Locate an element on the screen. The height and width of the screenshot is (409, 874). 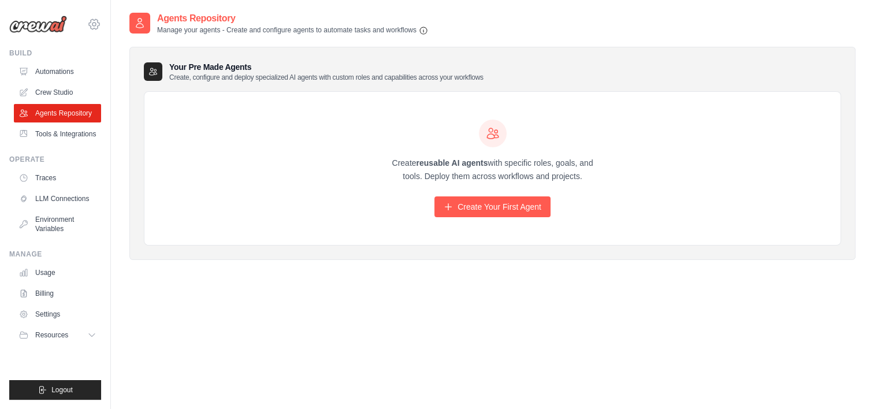
a: Automations is located at coordinates (57, 72).